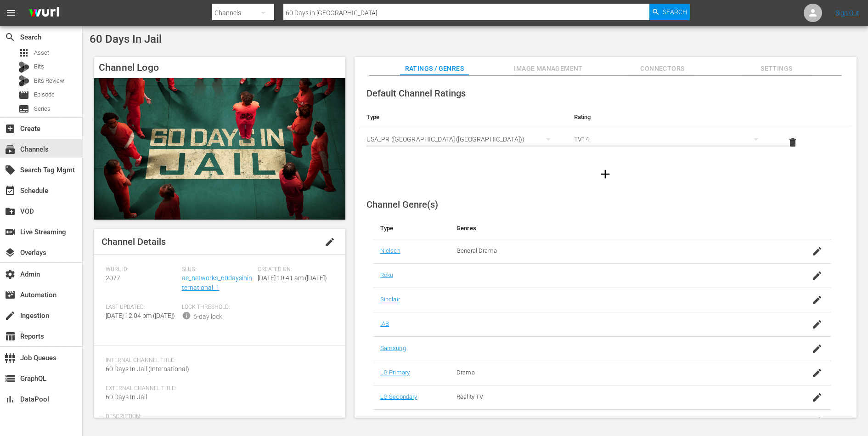  I want to click on span: Image Management, so click(549, 68).